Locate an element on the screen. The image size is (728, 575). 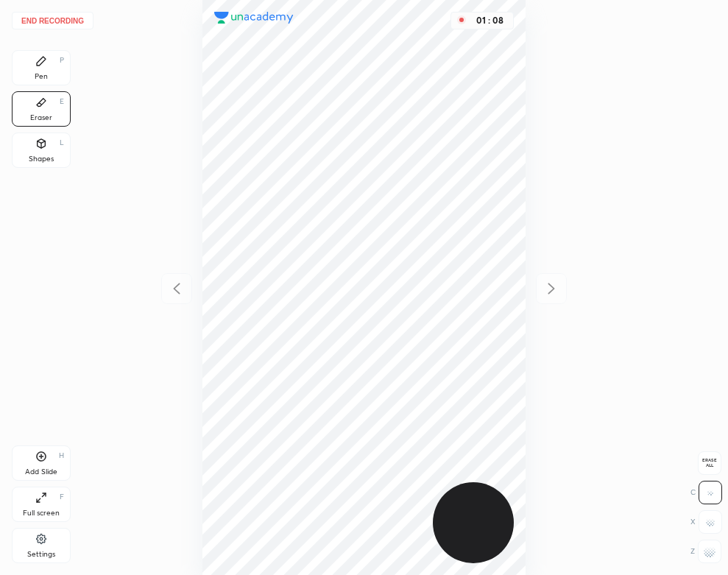
div: Shapes is located at coordinates (41, 159).